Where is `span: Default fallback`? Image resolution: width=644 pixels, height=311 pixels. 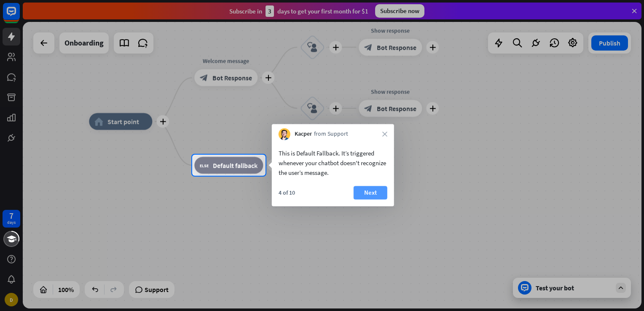
span: Default fallback is located at coordinates (235, 165).